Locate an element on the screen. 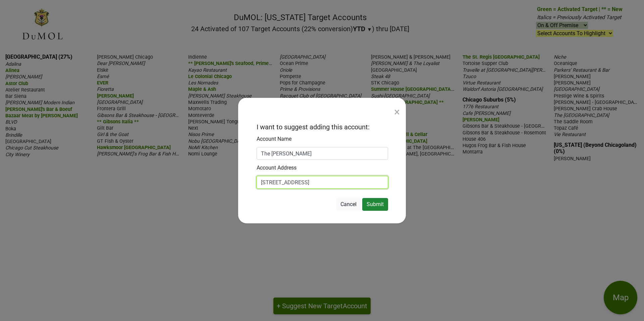  button: Cancel is located at coordinates (348, 204).